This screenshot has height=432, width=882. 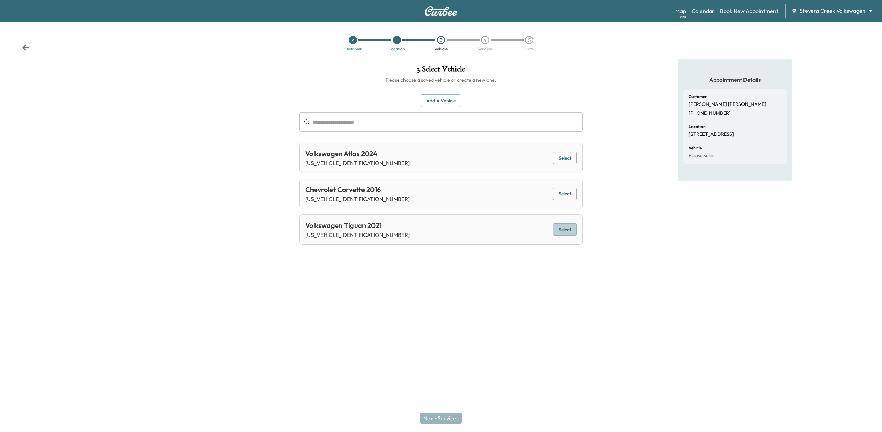 What do you see at coordinates (702, 156) in the screenshot?
I see `p: Please select` at bounding box center [702, 156].